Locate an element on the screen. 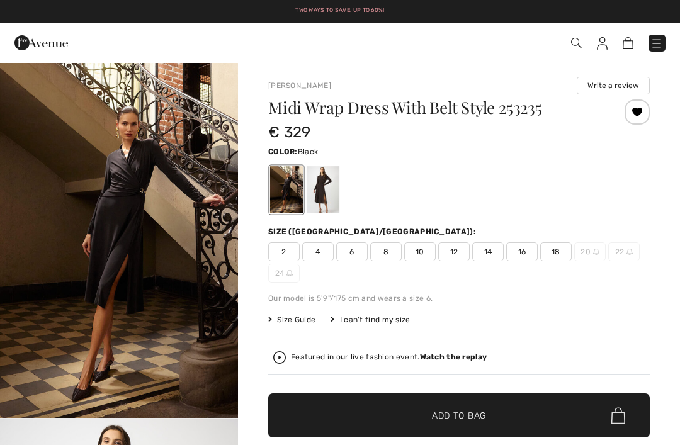 The width and height of the screenshot is (680, 445). h1: Midi Wrap Dress With Belt Style 253235 is located at coordinates (427, 108).